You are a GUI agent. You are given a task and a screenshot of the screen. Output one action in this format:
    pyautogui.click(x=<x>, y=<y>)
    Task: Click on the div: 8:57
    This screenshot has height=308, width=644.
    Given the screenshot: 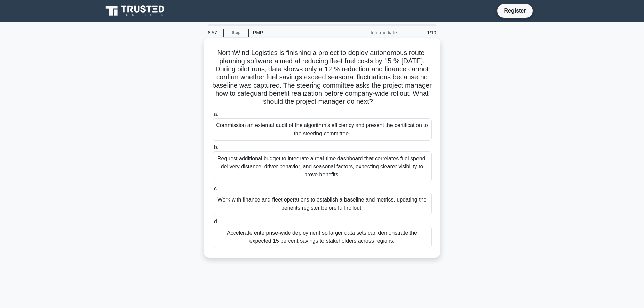 What is the action you would take?
    pyautogui.click(x=214, y=33)
    